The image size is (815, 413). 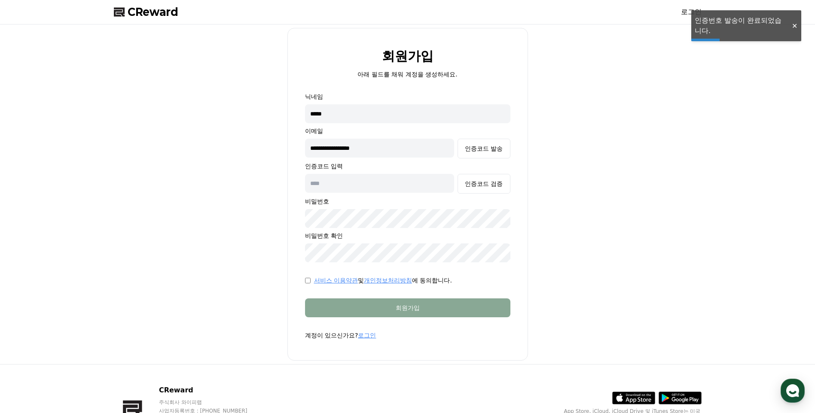 What do you see at coordinates (383, 281) in the screenshot?
I see `p: 및 에 동의합니다.` at bounding box center [383, 281].